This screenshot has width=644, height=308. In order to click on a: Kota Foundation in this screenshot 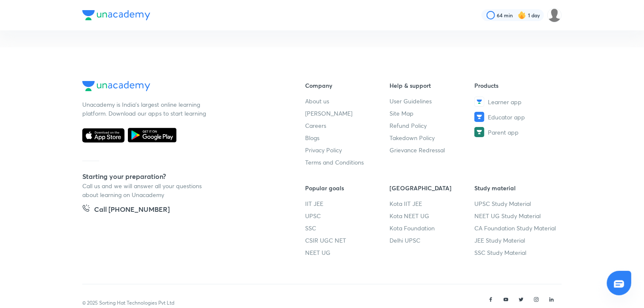, I will do `click(432, 228)`.